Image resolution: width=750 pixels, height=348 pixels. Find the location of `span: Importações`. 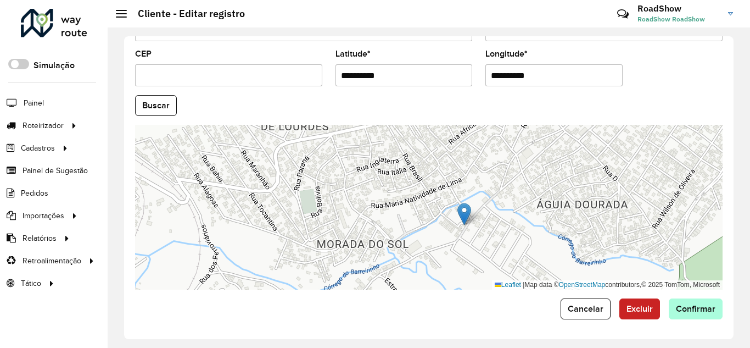

span: Importações is located at coordinates (43, 215).